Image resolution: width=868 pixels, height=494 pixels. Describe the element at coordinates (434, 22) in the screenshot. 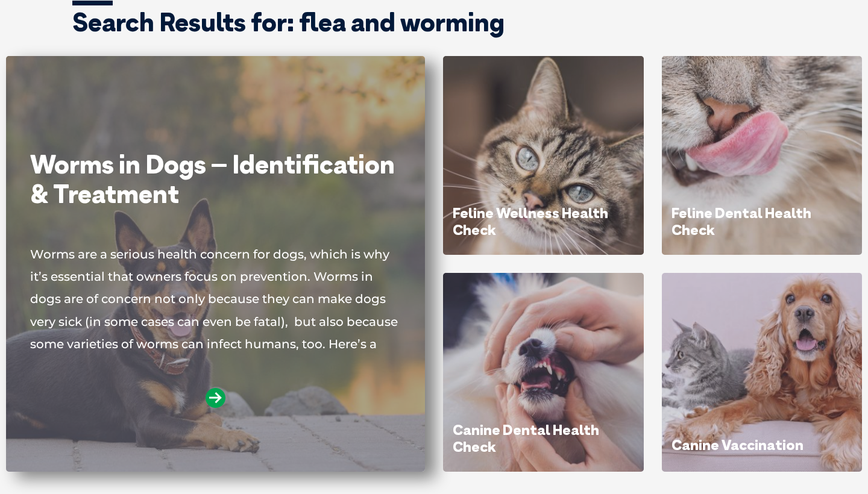

I see `h1: Search Results for: flea and worming` at that location.